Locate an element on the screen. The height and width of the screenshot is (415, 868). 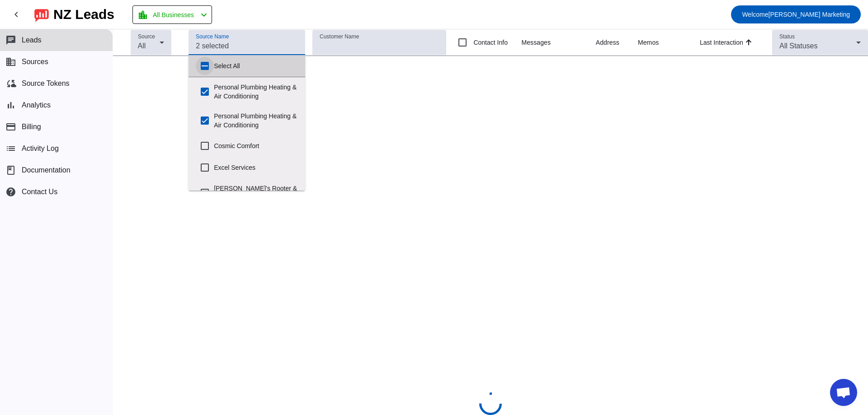
label: Cosmic Comfort is located at coordinates (256, 146).